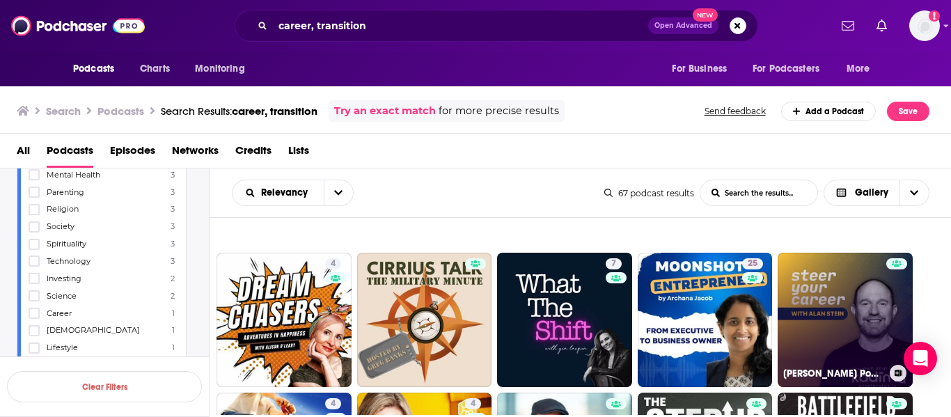  What do you see at coordinates (155, 69) in the screenshot?
I see `span: Charts` at bounding box center [155, 69].